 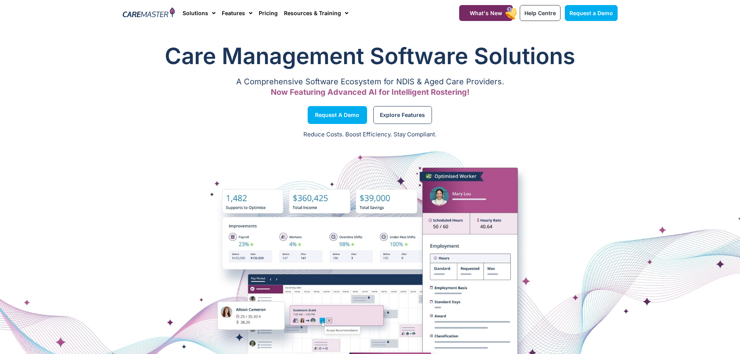 What do you see at coordinates (149, 13) in the screenshot?
I see `img: CareMaster Logo` at bounding box center [149, 13].